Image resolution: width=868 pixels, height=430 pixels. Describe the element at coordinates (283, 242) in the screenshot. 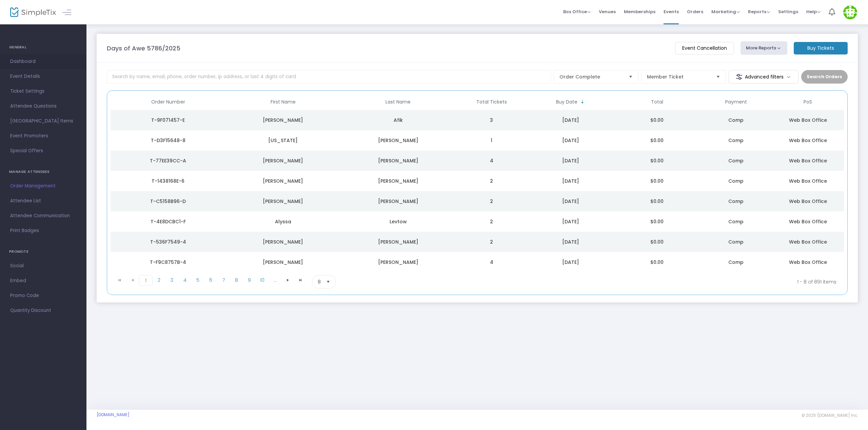

I see `div: Donna` at that location.